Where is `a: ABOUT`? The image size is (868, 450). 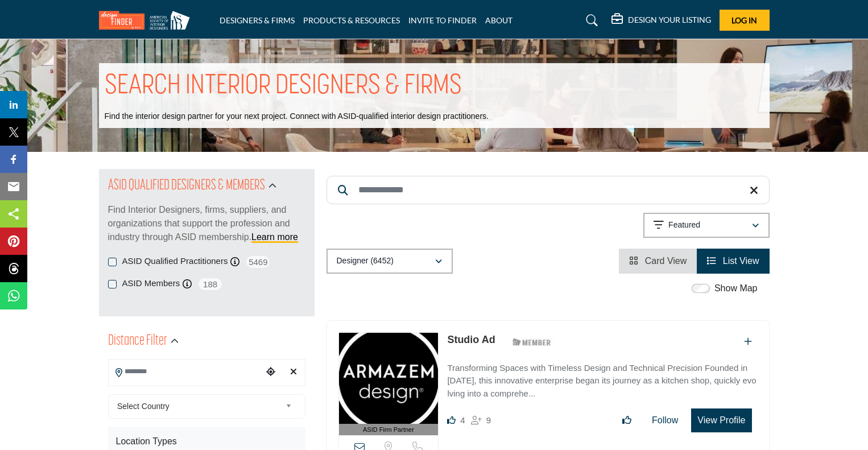
a: ABOUT is located at coordinates (499, 20).